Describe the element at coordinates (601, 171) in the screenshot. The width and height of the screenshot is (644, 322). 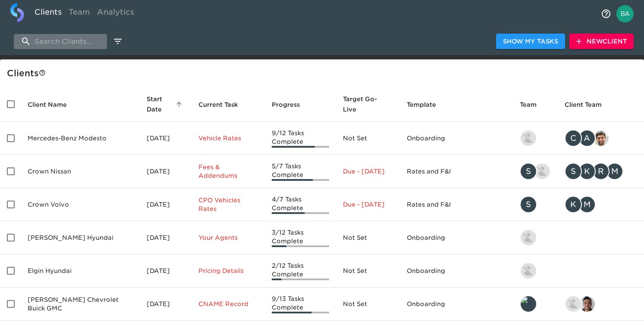
I see `div: sparent@crowncars.com, kwilson@crowncars.com, rrobins@crowncars.com, mcooley@crowncars.com` at that location.